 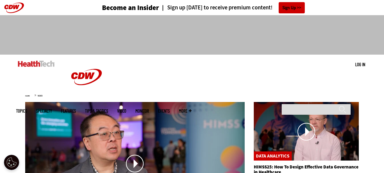 What do you see at coordinates (185, 111) in the screenshot?
I see `span: More` at bounding box center [185, 111].